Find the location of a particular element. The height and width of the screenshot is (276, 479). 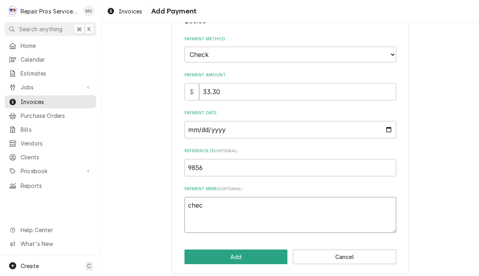

div: Button Group is located at coordinates (290, 257).